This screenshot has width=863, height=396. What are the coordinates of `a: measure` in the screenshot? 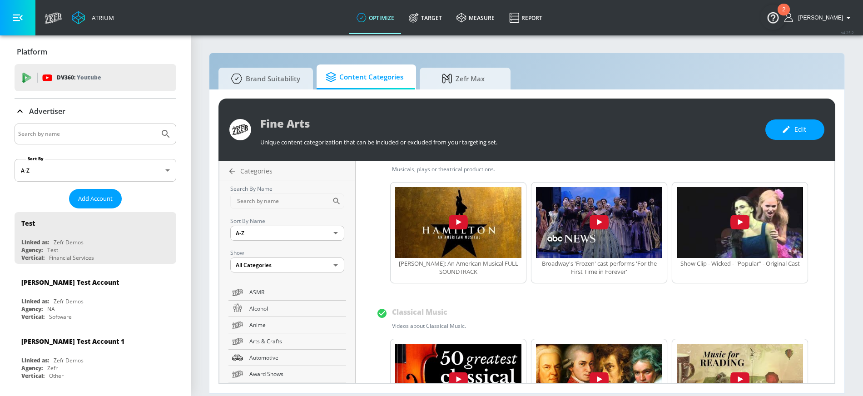 It's located at (476, 18).